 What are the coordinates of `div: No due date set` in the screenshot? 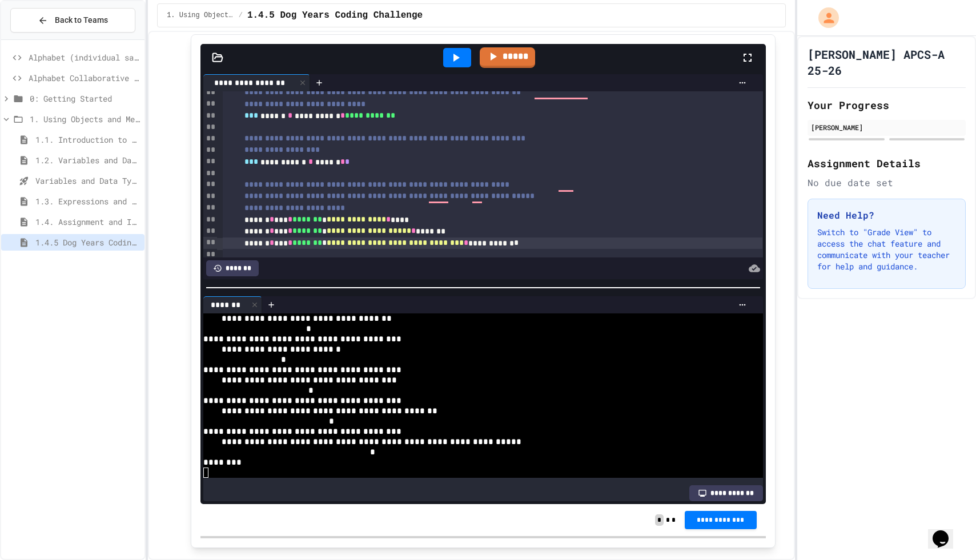 It's located at (886, 183).